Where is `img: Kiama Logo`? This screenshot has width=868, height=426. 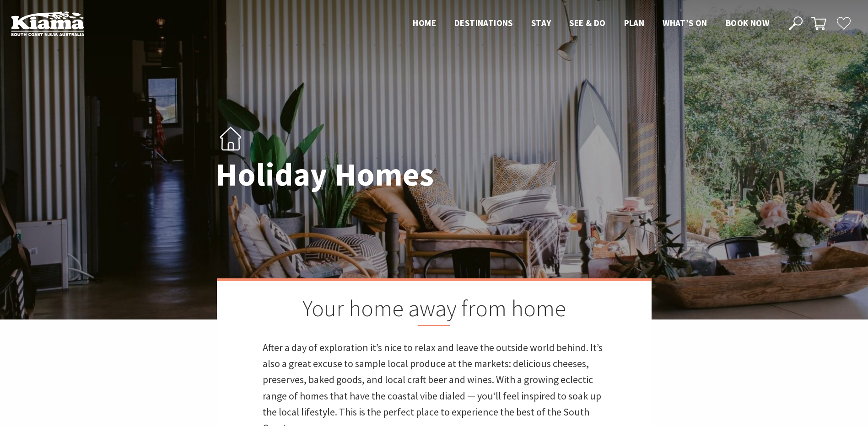
img: Kiama Logo is located at coordinates (47, 24).